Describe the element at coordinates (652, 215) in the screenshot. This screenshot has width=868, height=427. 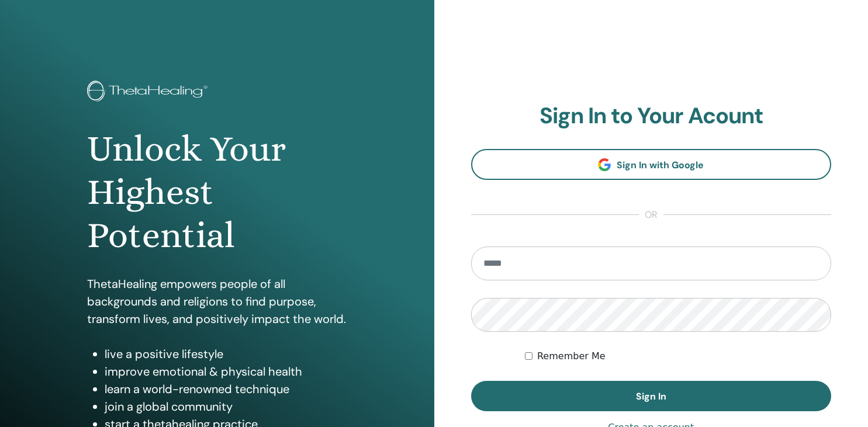
I see `span: or` at that location.